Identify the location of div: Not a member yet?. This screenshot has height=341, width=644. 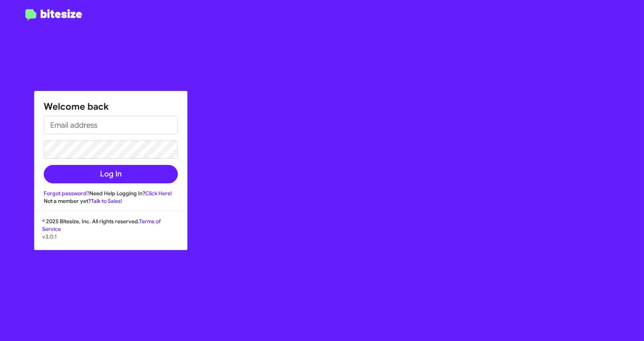
(111, 201).